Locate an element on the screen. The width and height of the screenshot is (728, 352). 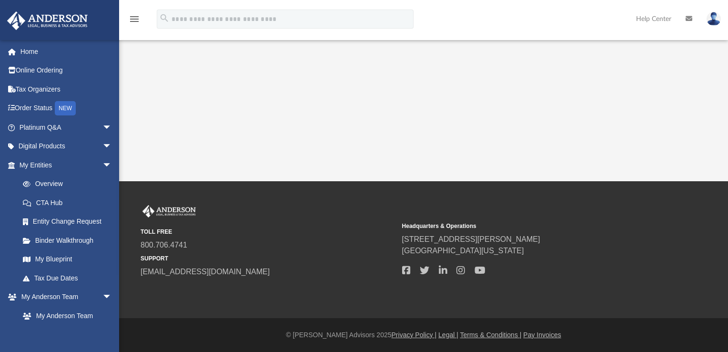
img: User Pic is located at coordinates (714, 19).